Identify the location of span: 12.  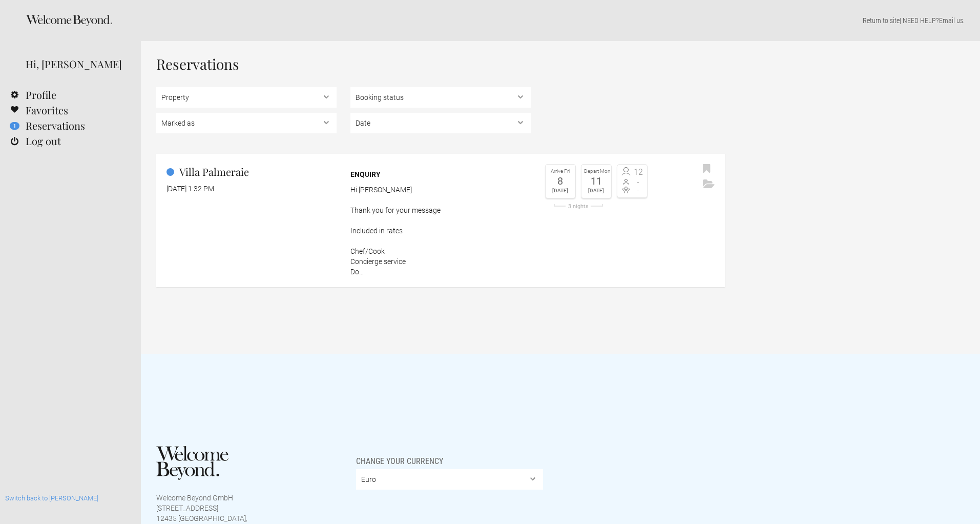
(639, 172).